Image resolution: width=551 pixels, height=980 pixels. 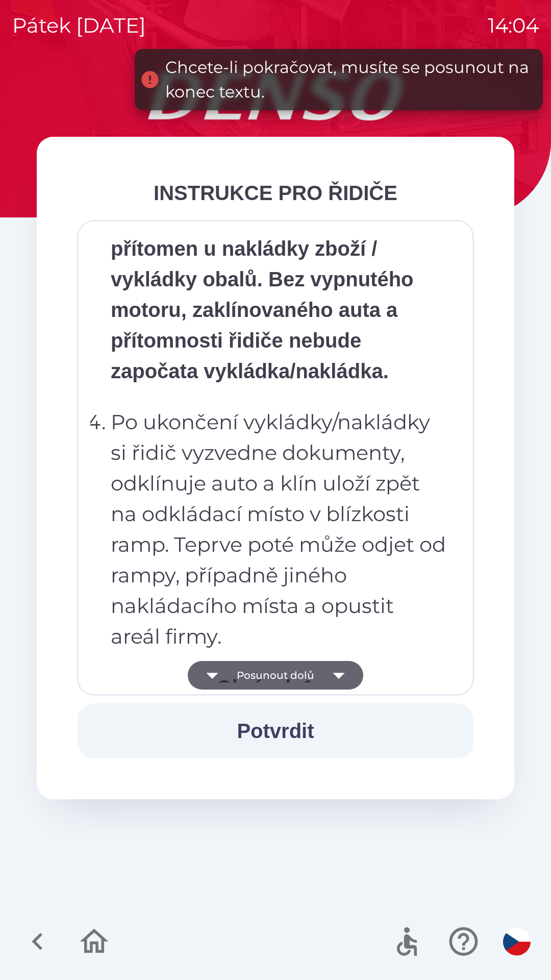 I want to click on button: Potvrdit, so click(x=276, y=731).